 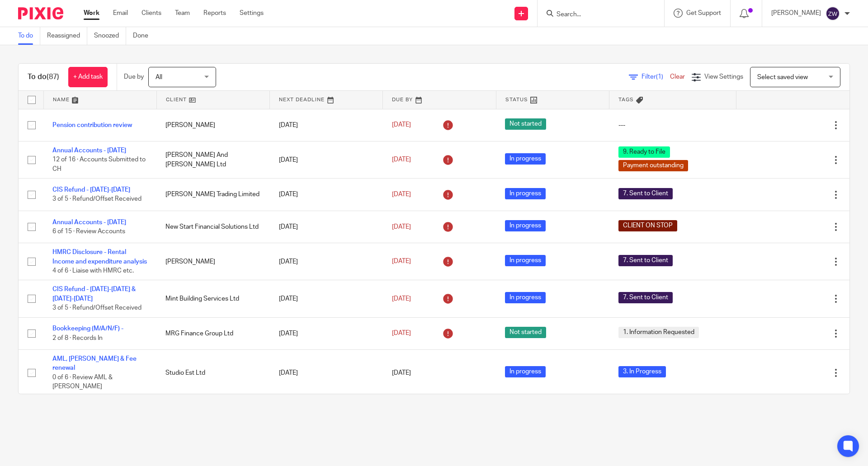 What do you see at coordinates (642, 371) in the screenshot?
I see `span: 3. In Progress` at bounding box center [642, 371].